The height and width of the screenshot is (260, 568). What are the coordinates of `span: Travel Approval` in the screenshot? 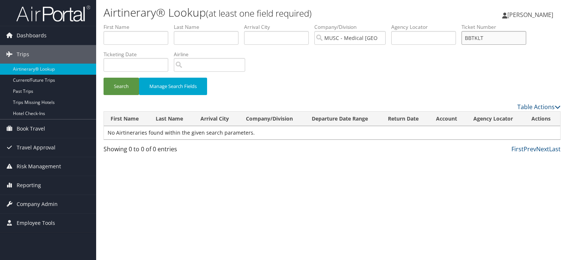 It's located at (36, 148).